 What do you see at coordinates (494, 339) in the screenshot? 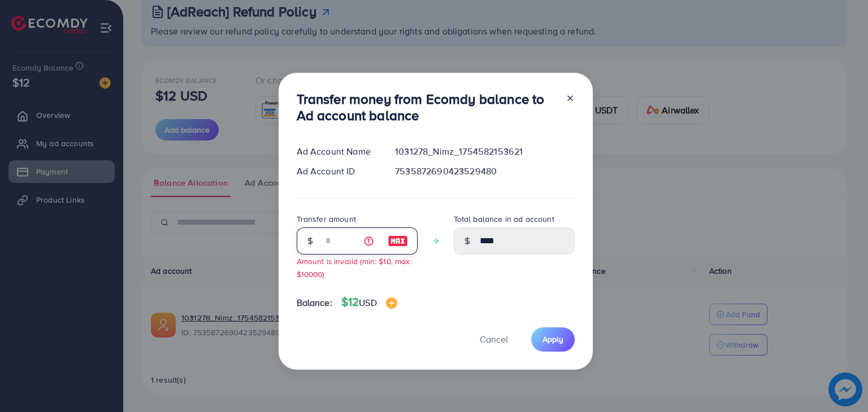
I see `span: Cancel` at bounding box center [494, 339].